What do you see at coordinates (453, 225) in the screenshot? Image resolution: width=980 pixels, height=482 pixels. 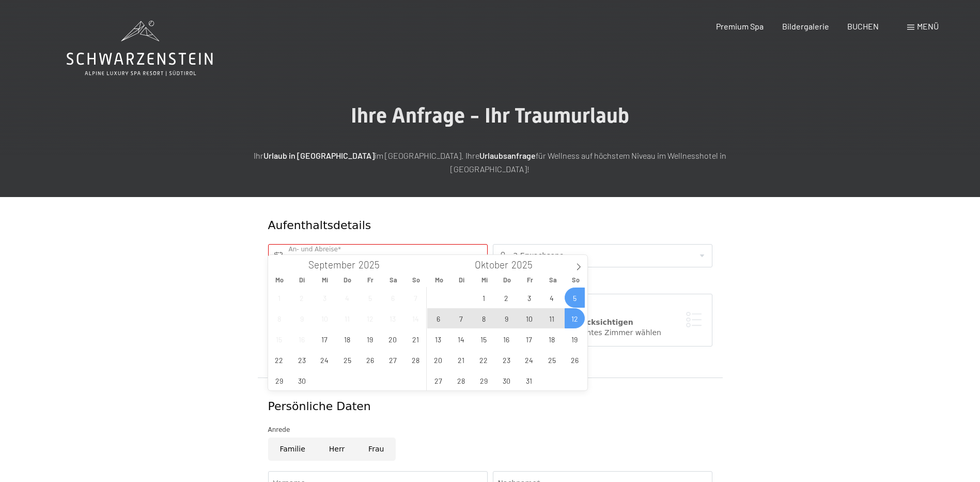 I see `div: Aufenthaltsdetails` at bounding box center [453, 225].